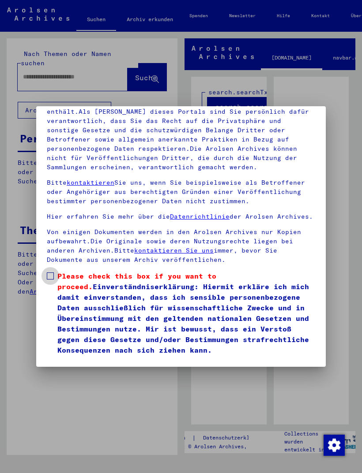  Describe the element at coordinates (181, 217) in the screenshot. I see `p: Hier erfahren Sie mehr über die der Arolsen Archives.` at that location.